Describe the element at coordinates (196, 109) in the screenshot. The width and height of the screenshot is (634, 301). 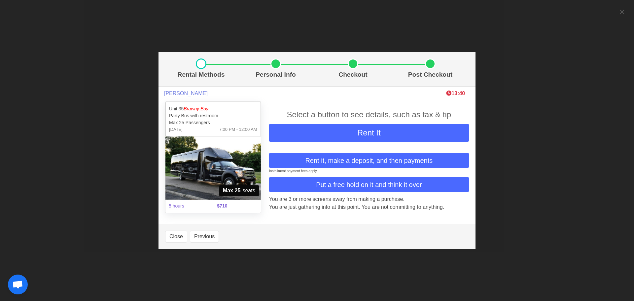
I see `em: Brawny Boy` at that location.